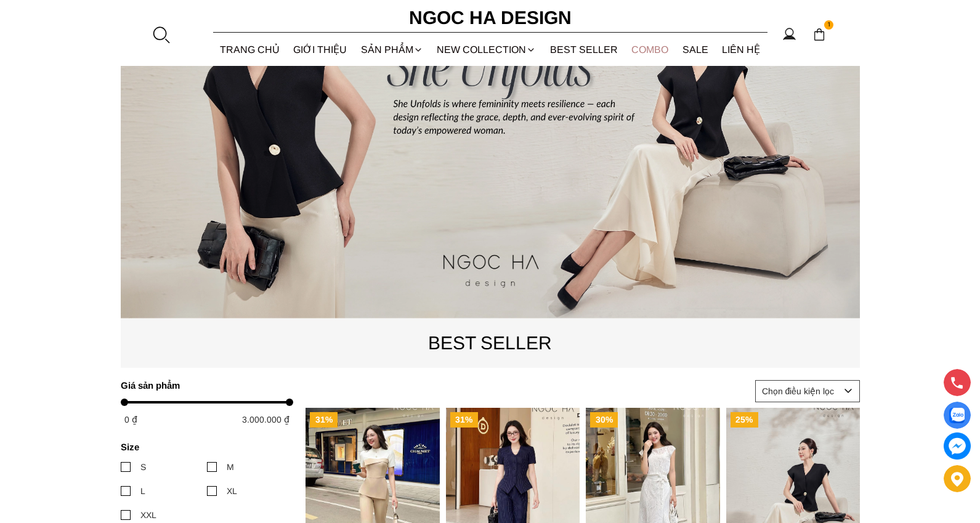 Image resolution: width=980 pixels, height=523 pixels. I want to click on a: GIỚI THIỆU, so click(320, 49).